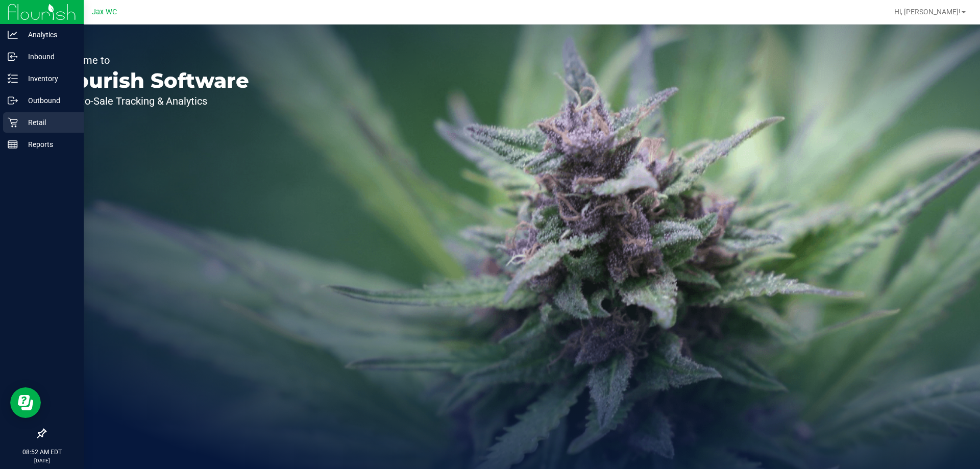  What do you see at coordinates (12, 145) in the screenshot?
I see `inline-svg: Reports` at bounding box center [12, 145].